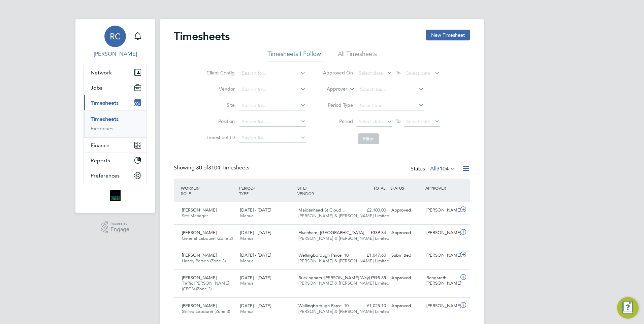 Image resolution: width=644 pixels, height=324 pixels. What do you see at coordinates (100, 160) in the screenshot?
I see `span: Reports` at bounding box center [100, 160].